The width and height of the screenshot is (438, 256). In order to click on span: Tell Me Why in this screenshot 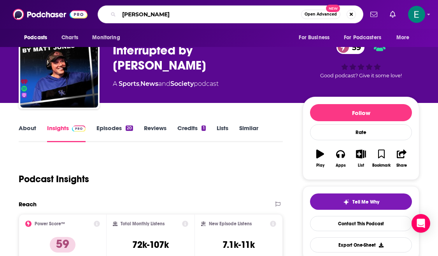, I will do `click(365, 202)`.